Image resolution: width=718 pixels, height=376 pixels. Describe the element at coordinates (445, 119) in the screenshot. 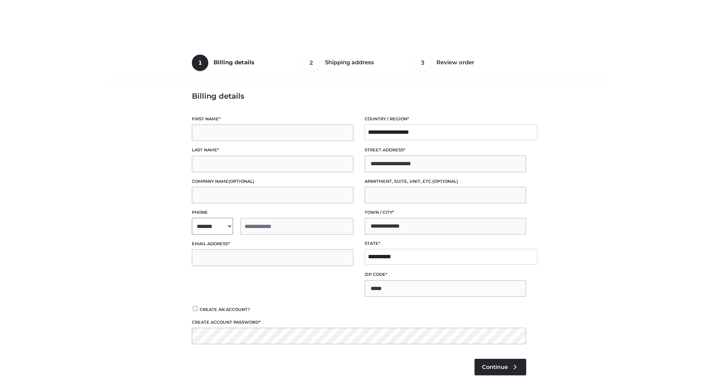

I see `label: Country / Region` at that location.